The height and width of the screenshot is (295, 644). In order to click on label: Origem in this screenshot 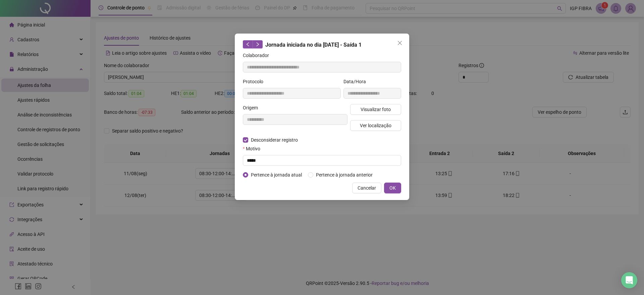, I will do `click(252, 108)`.